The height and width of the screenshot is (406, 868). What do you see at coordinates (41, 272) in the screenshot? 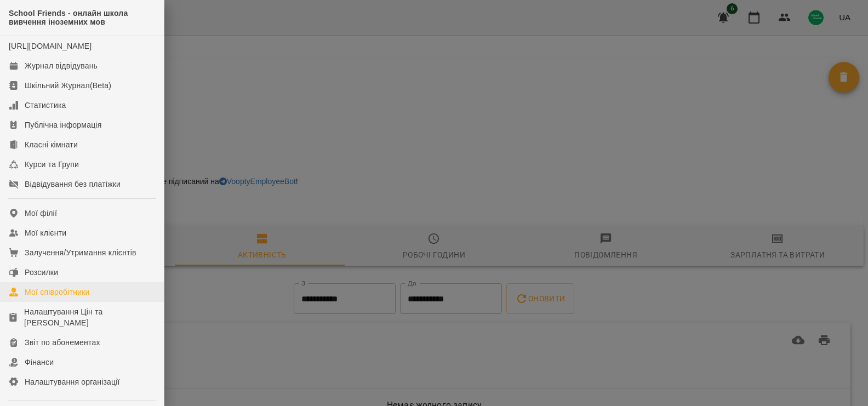
I see `div: Розсилки` at bounding box center [41, 272].